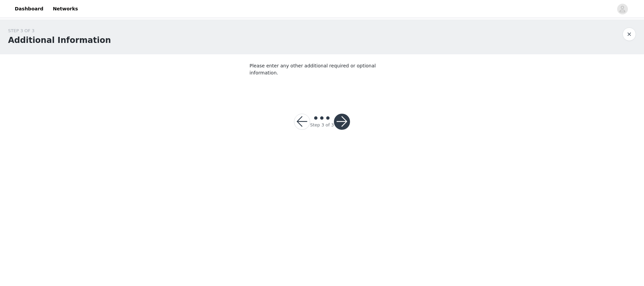 This screenshot has width=644, height=286. I want to click on p: Please enter any other additional required or optional information., so click(322, 69).